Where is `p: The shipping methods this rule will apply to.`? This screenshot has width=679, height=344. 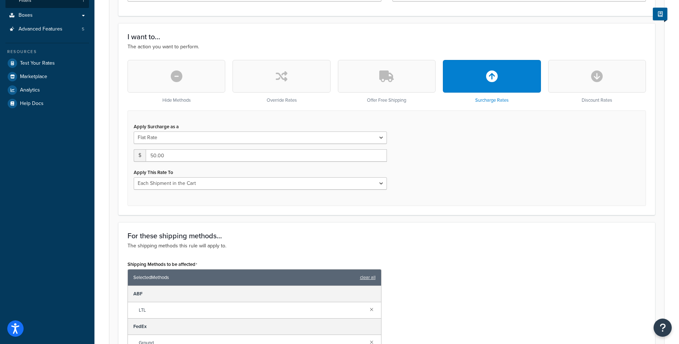 p: The shipping methods this rule will apply to. is located at coordinates (387, 246).